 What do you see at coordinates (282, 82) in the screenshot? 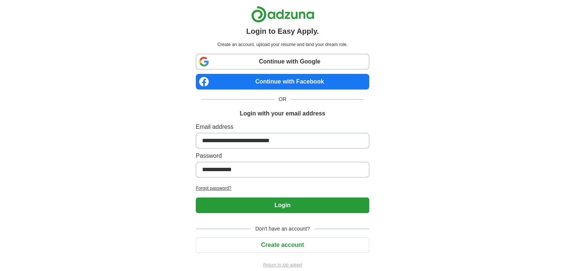
I see `a: Continue with Facebook` at bounding box center [282, 82].